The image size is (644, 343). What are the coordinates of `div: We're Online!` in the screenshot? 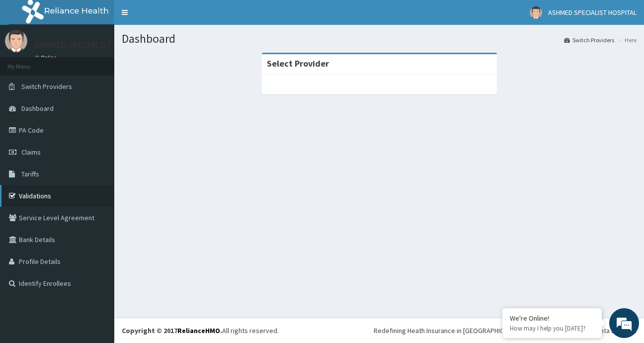 It's located at (552, 318).